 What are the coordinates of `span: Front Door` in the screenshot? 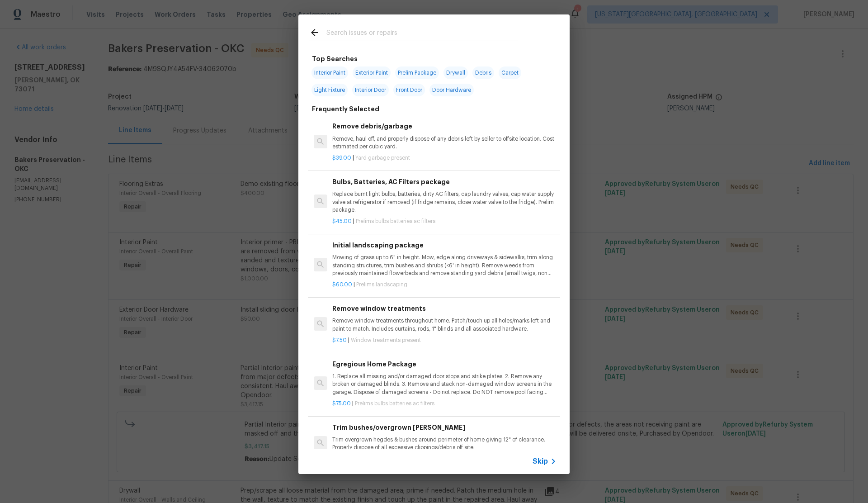 It's located at (409, 90).